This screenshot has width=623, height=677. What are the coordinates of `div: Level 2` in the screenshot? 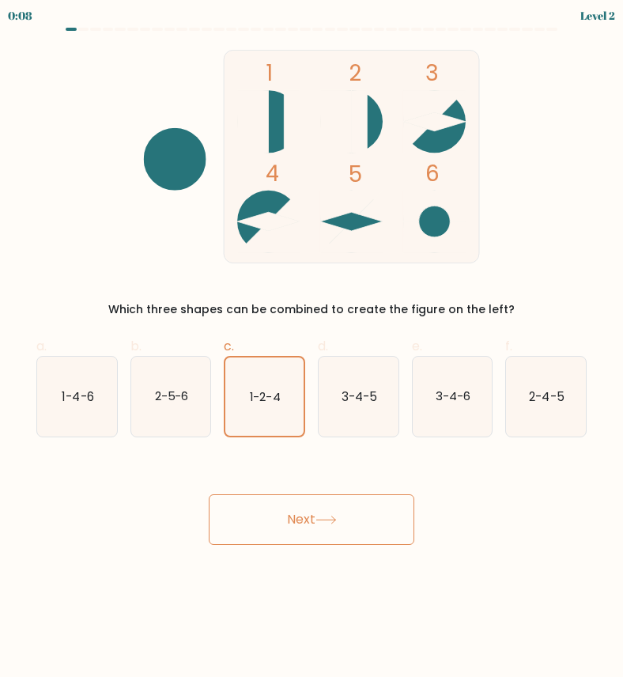 It's located at (598, 15).